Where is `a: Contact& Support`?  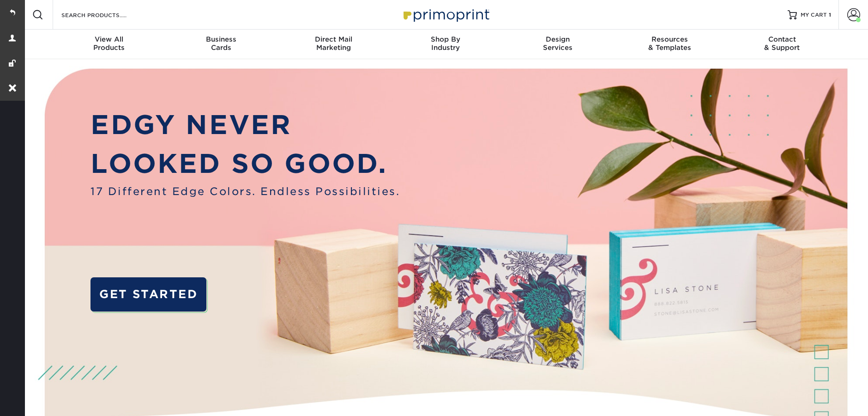 a: Contact& Support is located at coordinates (782, 44).